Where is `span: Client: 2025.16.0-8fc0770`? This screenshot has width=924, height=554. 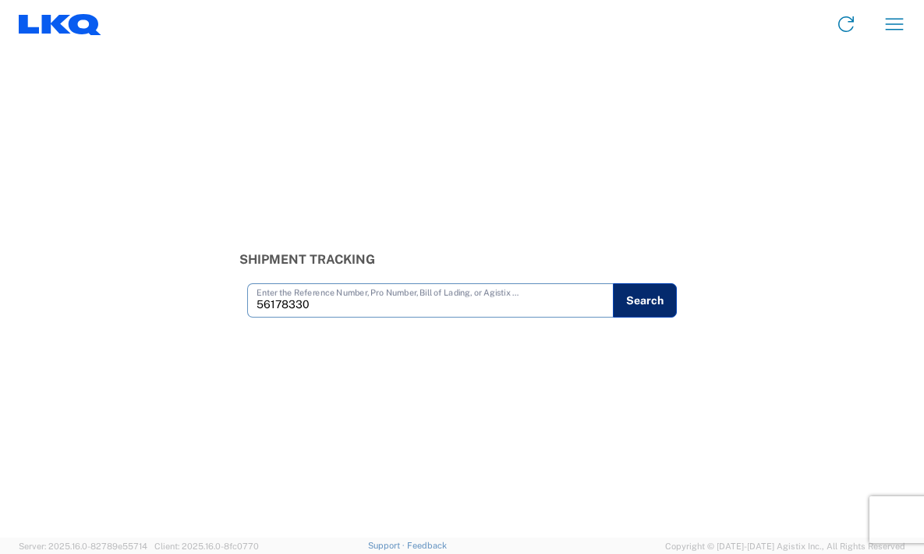
span: Client: 2025.16.0-8fc0770 is located at coordinates (207, 546).